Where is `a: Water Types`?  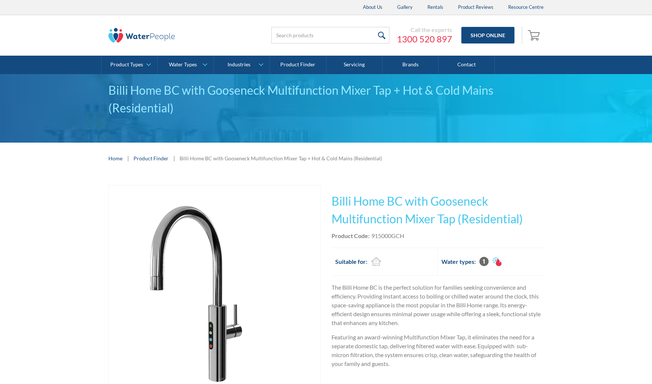
a: Water Types is located at coordinates (185, 65).